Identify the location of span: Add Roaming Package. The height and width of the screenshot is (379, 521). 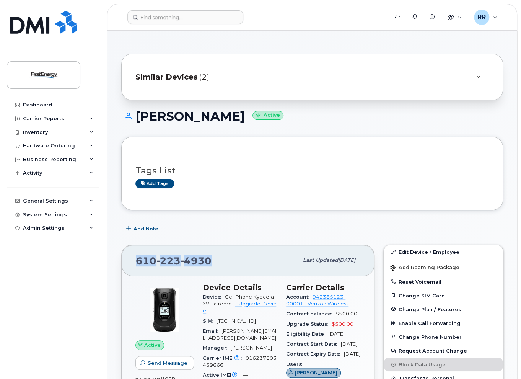
(425, 268).